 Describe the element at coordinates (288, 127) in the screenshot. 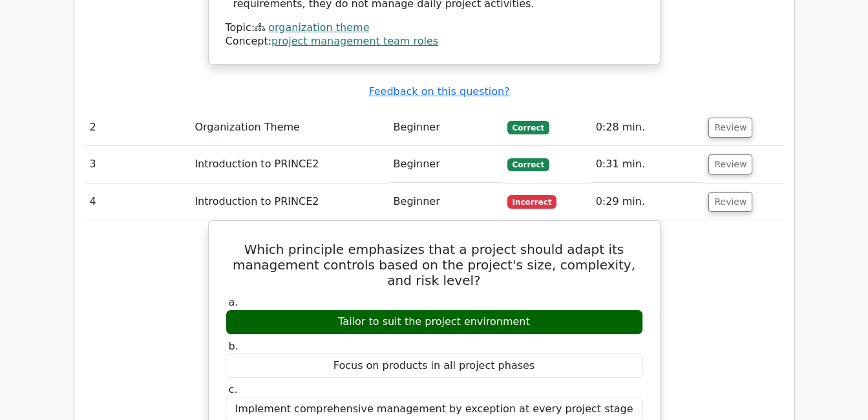

I see `td: Organization Theme` at that location.